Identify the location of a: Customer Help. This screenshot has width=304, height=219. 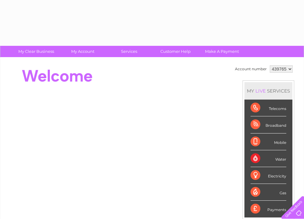
(175, 51).